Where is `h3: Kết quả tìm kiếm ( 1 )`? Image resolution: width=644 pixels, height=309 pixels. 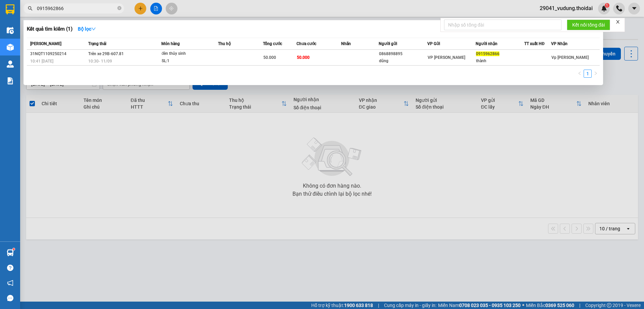 h3: Kết quả tìm kiếm ( 1 ) is located at coordinates (50, 29).